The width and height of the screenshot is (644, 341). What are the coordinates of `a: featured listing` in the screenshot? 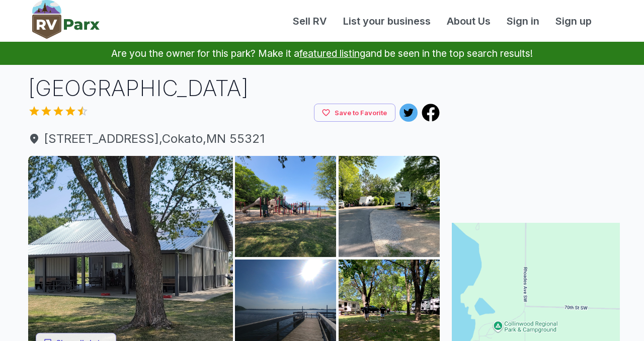 It's located at (332, 53).